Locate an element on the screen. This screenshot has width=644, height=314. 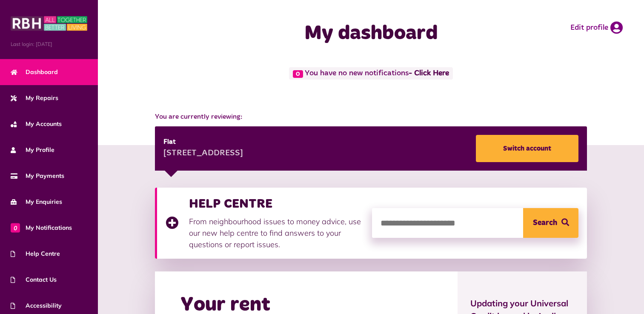
p: From neighbourhood issues to money advice, use our new help centre to find answers to your questi... is located at coordinates (276, 233).